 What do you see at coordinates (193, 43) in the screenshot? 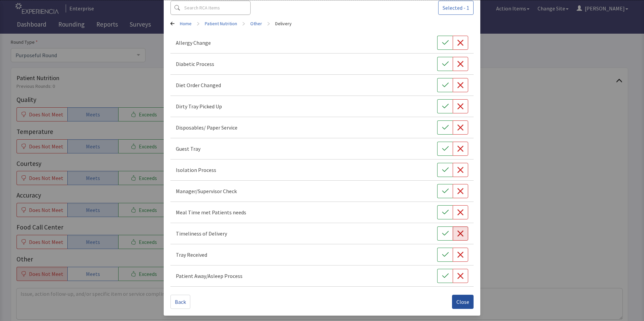
I see `p: Allergy Change` at bounding box center [193, 43].